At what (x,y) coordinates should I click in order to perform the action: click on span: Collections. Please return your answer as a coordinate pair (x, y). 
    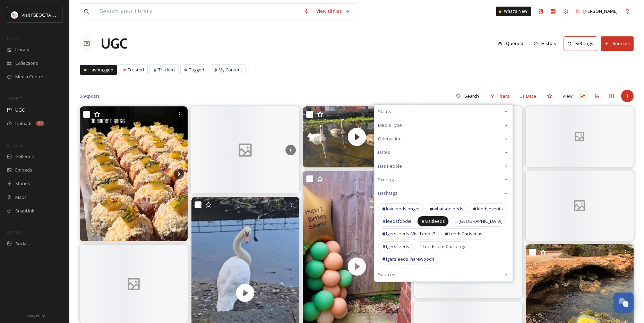
    Looking at the image, I should click on (27, 63).